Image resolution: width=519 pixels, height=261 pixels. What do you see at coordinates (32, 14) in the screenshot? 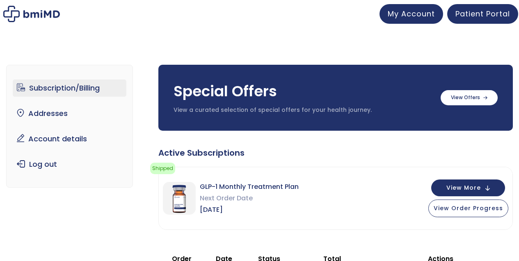
I see `img: My account` at bounding box center [32, 14].